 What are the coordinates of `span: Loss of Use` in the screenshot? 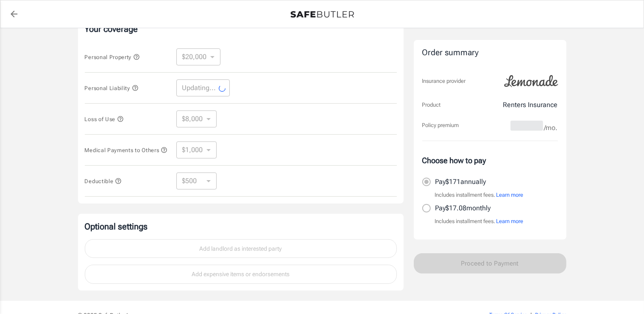 It's located at (104, 118).